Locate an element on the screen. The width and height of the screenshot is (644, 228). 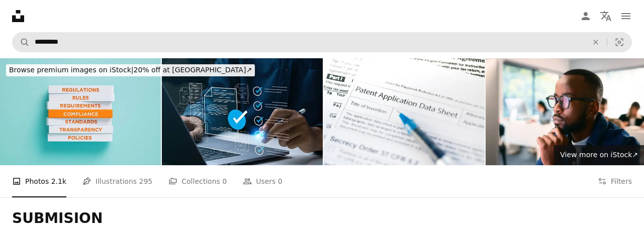
img: Business performance checklist, Businessman using laptop online survey filling out check digital ... is located at coordinates (242, 111).